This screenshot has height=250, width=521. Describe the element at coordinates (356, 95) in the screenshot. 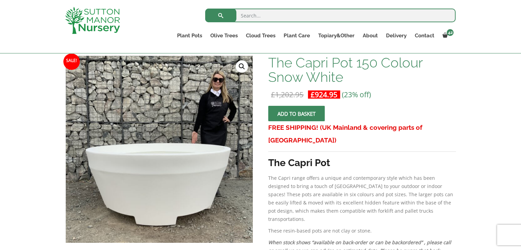

I see `span: (23% off)` at that location.